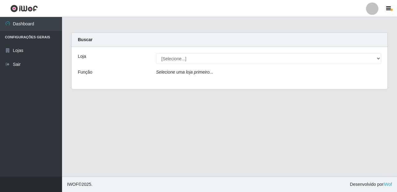 This screenshot has height=192, width=397. Describe the element at coordinates (371, 185) in the screenshot. I see `span: Desenvolvido por` at that location.